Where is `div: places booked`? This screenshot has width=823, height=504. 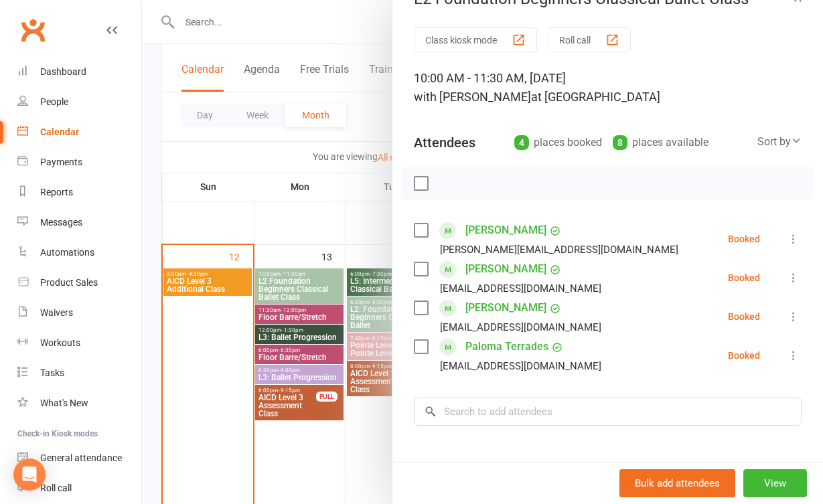 div: places booked is located at coordinates (558, 142).